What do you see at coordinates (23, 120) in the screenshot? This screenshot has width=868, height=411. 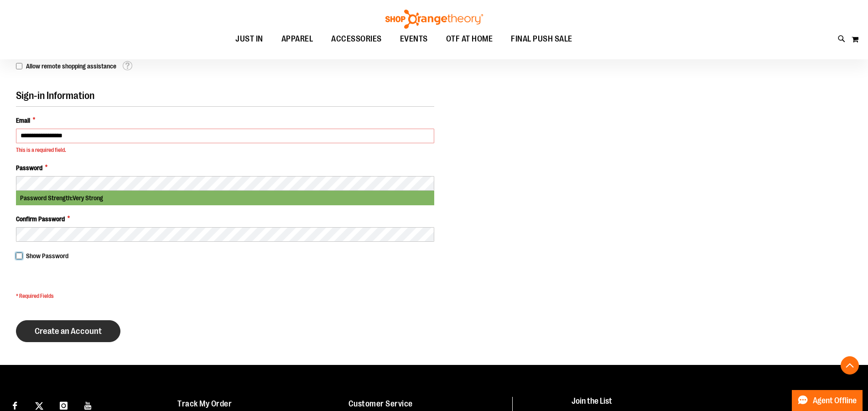 I see `span: Email` at bounding box center [23, 120].